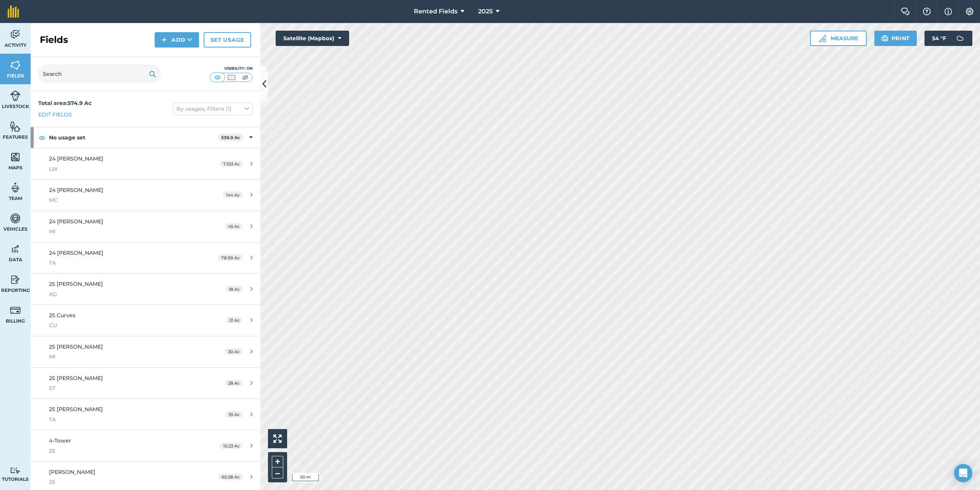 This screenshot has height=490, width=980. Describe the element at coordinates (234, 414) in the screenshot. I see `span: 35 Ac` at that location.